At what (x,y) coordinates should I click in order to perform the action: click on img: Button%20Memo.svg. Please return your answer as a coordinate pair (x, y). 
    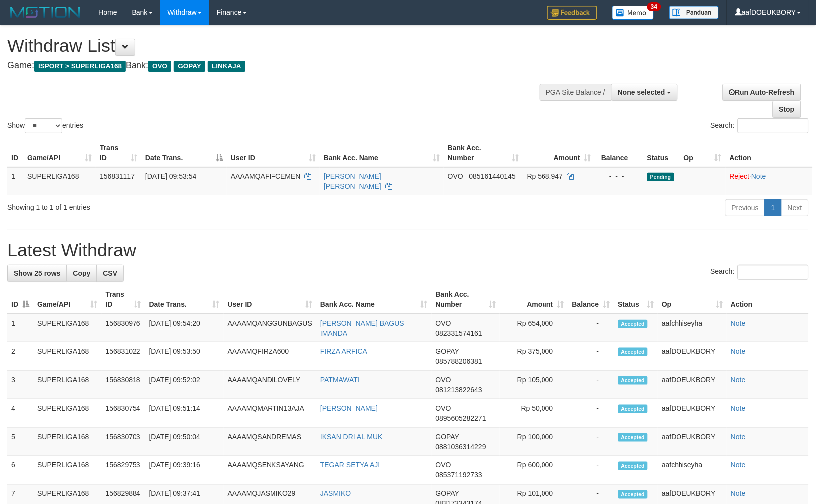
    Looking at the image, I should click on (634, 13).